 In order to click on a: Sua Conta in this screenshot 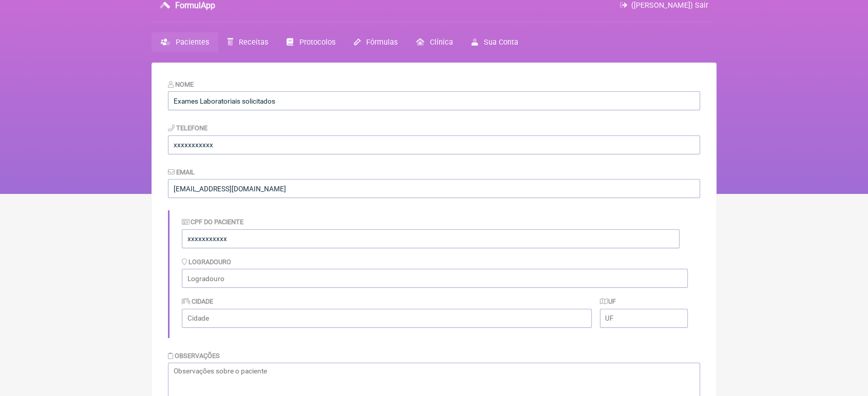, I will do `click(494, 42)`.